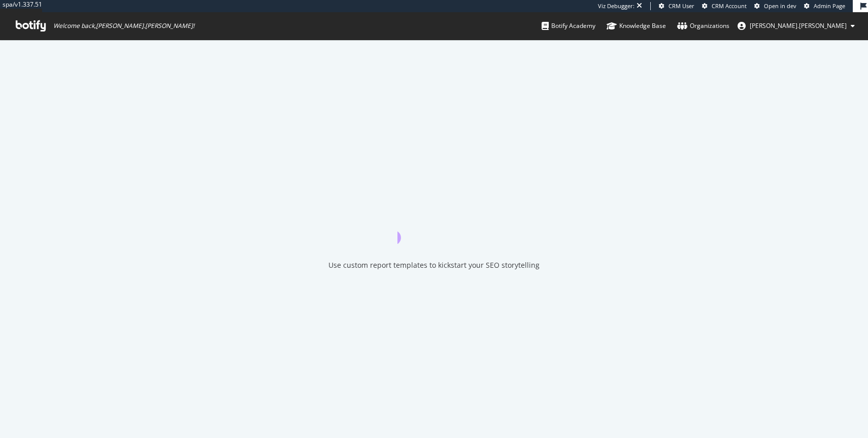 Image resolution: width=868 pixels, height=438 pixels. What do you see at coordinates (568, 26) in the screenshot?
I see `a: Botify Academy` at bounding box center [568, 26].